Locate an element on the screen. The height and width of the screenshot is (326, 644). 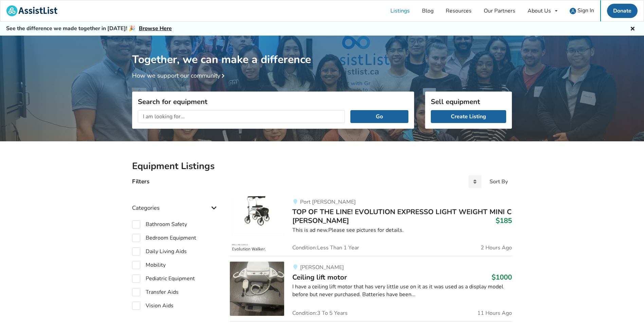
a: How we support our community is located at coordinates (180, 75).